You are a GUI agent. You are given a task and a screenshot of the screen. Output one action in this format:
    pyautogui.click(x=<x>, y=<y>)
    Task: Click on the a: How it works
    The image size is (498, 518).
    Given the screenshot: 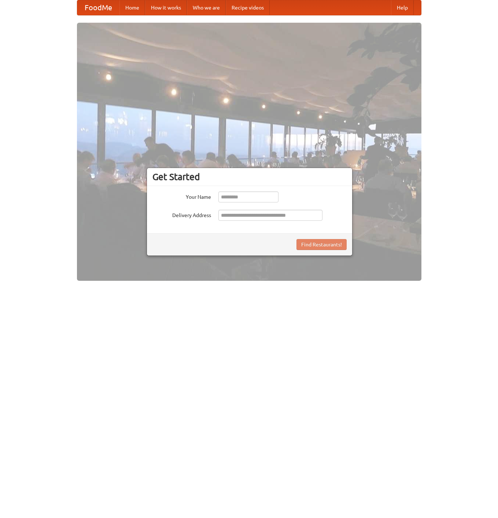 What is the action you would take?
    pyautogui.click(x=166, y=8)
    